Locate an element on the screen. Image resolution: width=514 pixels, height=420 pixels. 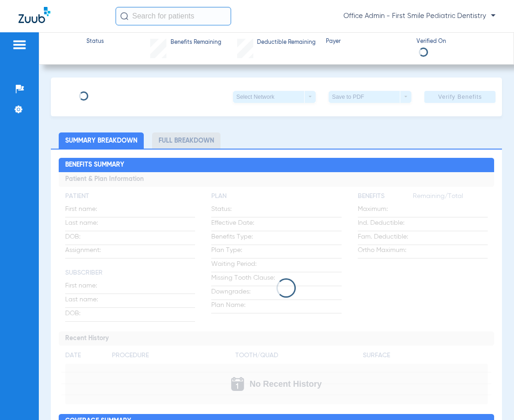
img: Zuub Logo is located at coordinates (34, 15).